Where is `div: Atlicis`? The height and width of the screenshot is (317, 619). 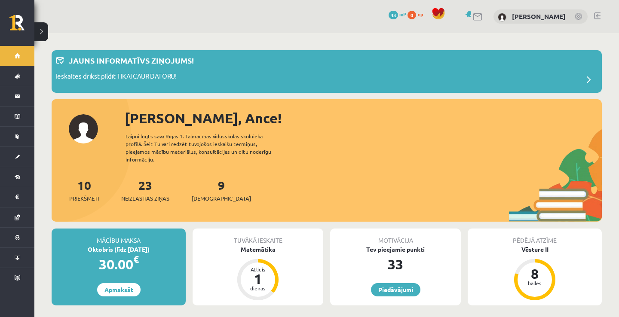 div: Atlicis is located at coordinates (258, 270).